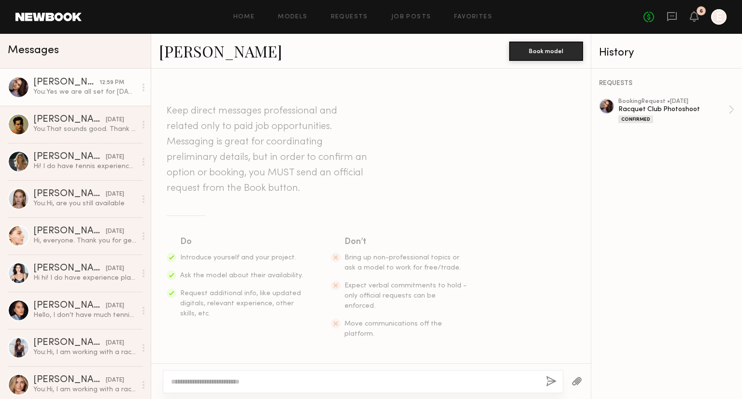  What do you see at coordinates (242, 242) in the screenshot?
I see `div: Do` at bounding box center [242, 242].